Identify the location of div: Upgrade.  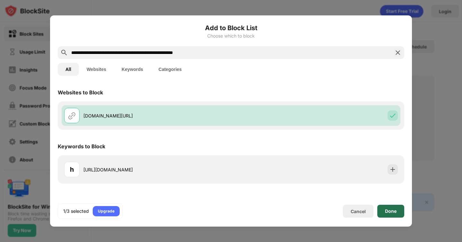
(106, 211).